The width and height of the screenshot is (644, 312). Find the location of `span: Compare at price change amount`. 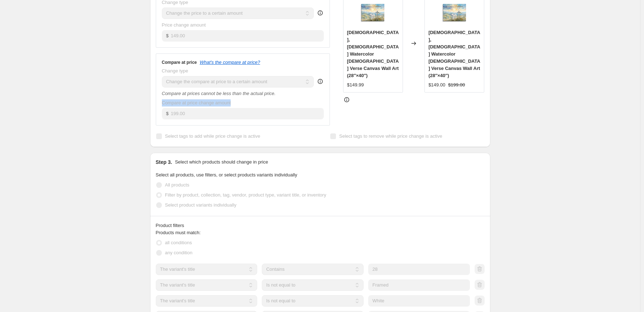

span: Compare at price change amount is located at coordinates (196, 102).